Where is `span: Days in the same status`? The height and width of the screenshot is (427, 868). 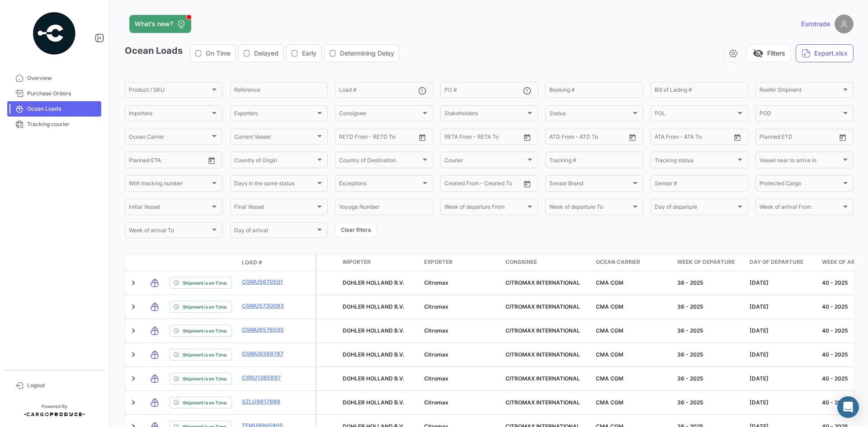
span: Days in the same status is located at coordinates (275, 185).